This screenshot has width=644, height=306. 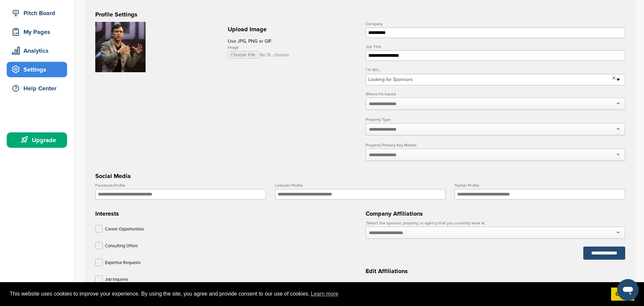 What do you see at coordinates (37, 51) in the screenshot?
I see `a: Analytics` at bounding box center [37, 51].